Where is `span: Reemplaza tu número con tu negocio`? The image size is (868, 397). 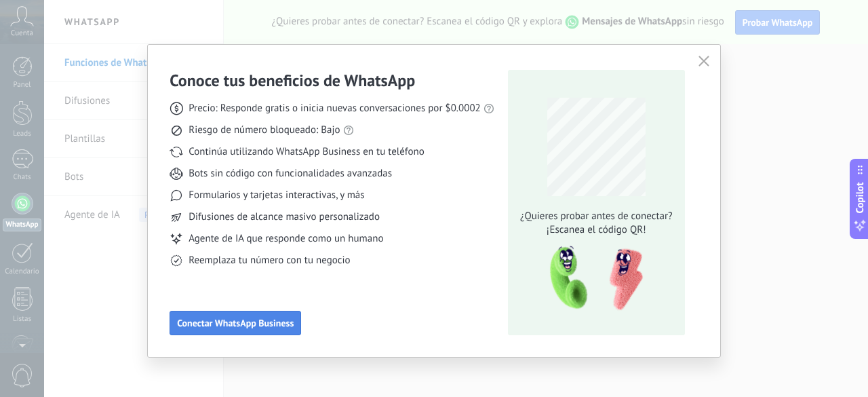 span: Reemplaza tu número con tu negocio is located at coordinates (270, 260).